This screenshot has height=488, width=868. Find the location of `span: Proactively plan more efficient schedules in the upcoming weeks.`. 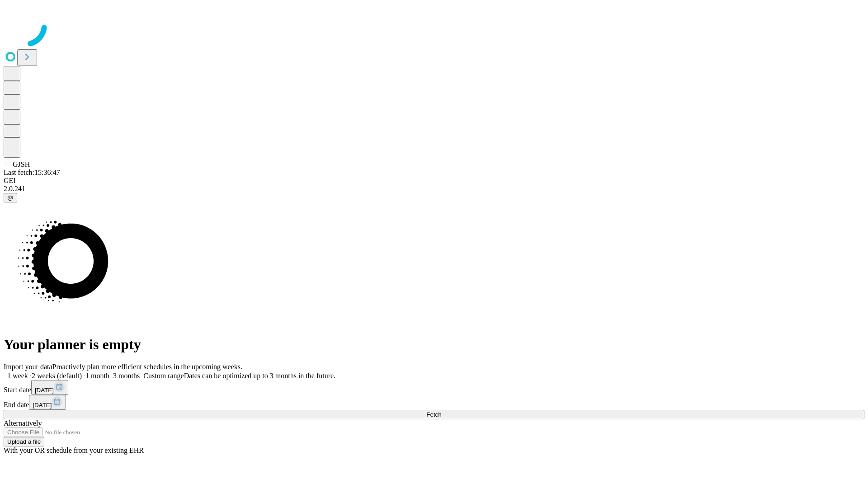

span: Proactively plan more efficient schedules in the upcoming weeks. is located at coordinates (147, 366).